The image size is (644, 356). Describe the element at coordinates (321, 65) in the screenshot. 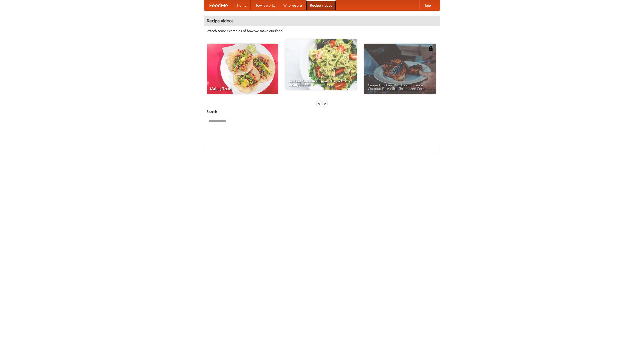

I see `a: An Easy, Summery Tomato Pasta That's Ready for Fall` at that location.